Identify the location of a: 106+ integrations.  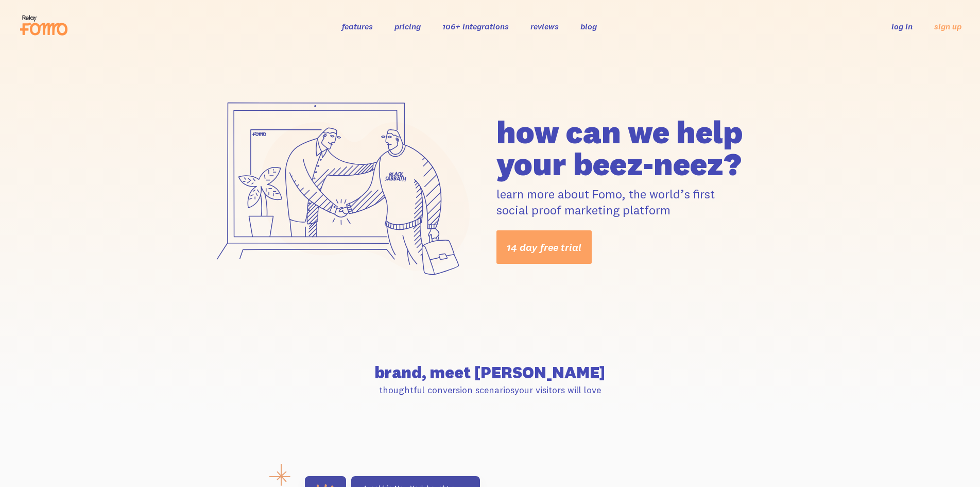
(476, 27).